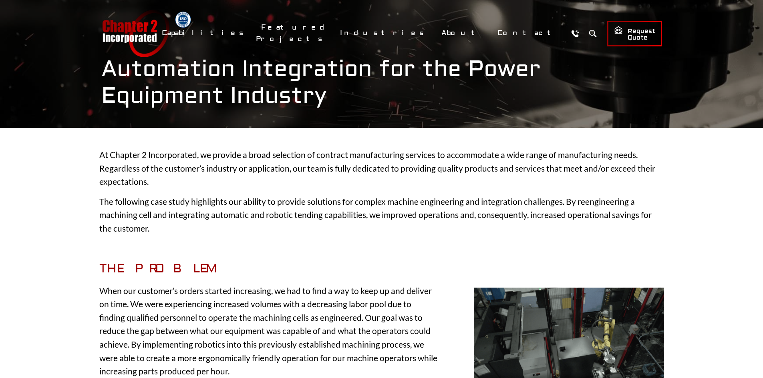 The width and height of the screenshot is (763, 378). Describe the element at coordinates (381, 215) in the screenshot. I see `p: The following case study highlights our ability to provide solutions for complex machine engineer...` at that location.